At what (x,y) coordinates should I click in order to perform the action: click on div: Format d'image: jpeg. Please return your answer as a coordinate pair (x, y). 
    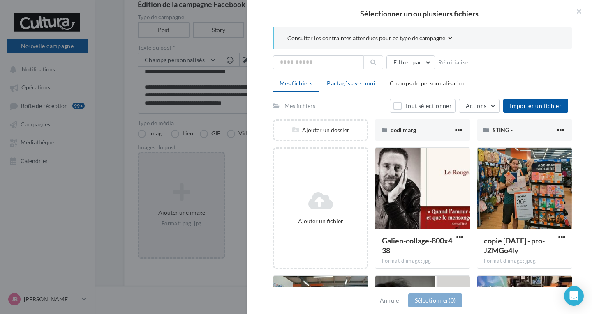
    Looking at the image, I should click on (524, 261).